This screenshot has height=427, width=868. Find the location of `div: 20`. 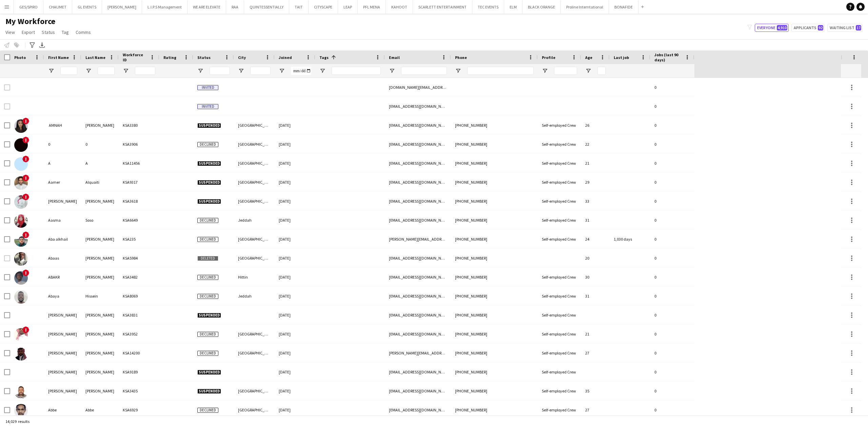

div: 20 is located at coordinates (596, 258).